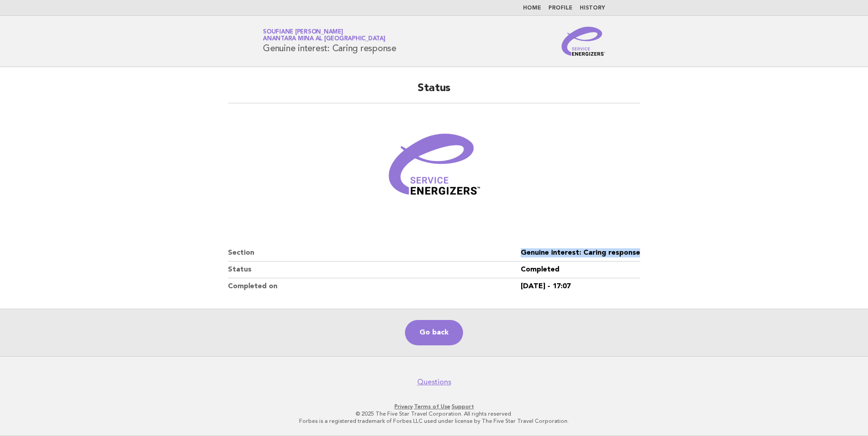 The width and height of the screenshot is (868, 436). What do you see at coordinates (434, 421) in the screenshot?
I see `p: Forbes is a registered trademark of Forbes LLC used under license by The Five Star Travel Corpora...` at bounding box center [434, 421].